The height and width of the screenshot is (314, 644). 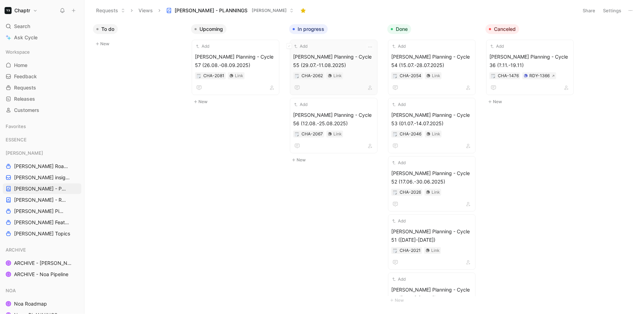 What do you see at coordinates (25, 37) in the screenshot?
I see `span: Ask Cycle` at bounding box center [25, 37].